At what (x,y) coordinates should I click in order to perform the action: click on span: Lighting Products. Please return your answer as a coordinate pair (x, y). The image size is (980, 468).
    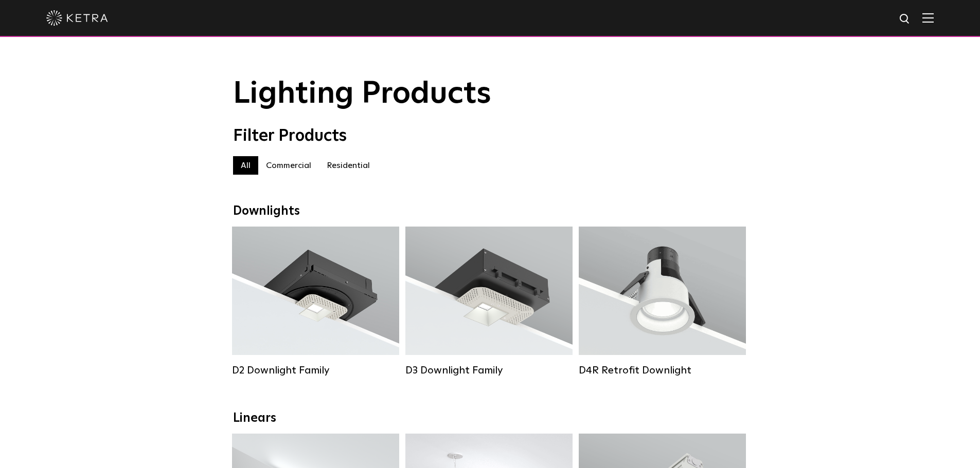
    Looking at the image, I should click on (362, 94).